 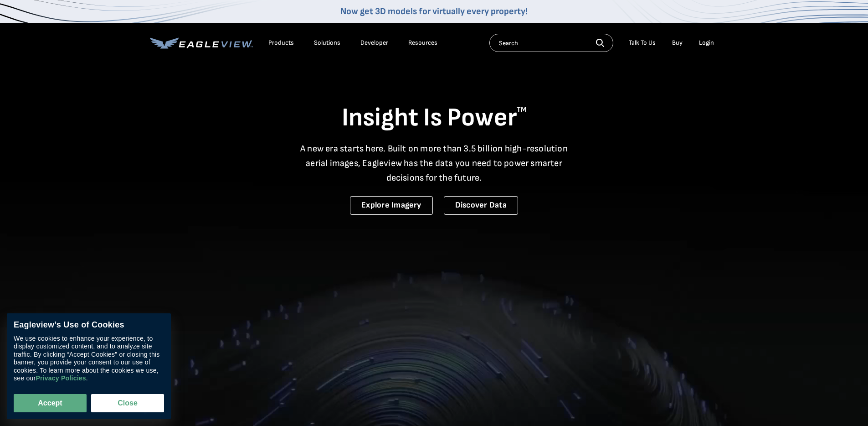 What do you see at coordinates (642, 43) in the screenshot?
I see `div: Talk To Us` at bounding box center [642, 43].